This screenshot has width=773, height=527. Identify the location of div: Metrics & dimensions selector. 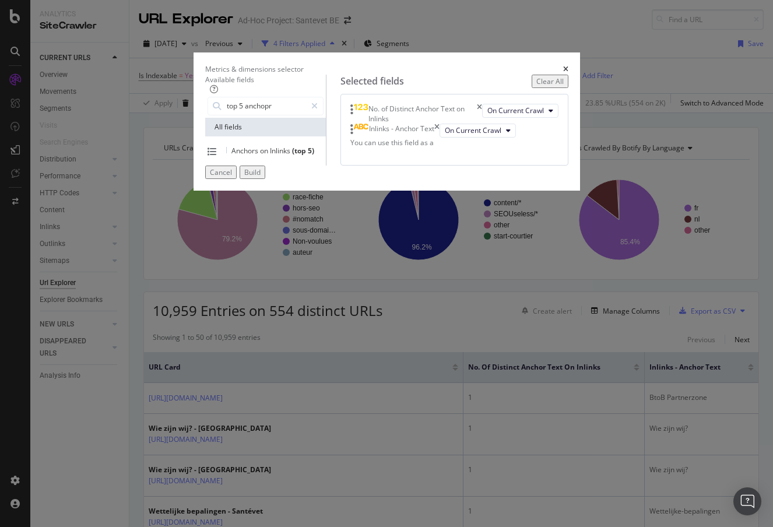
(254, 69).